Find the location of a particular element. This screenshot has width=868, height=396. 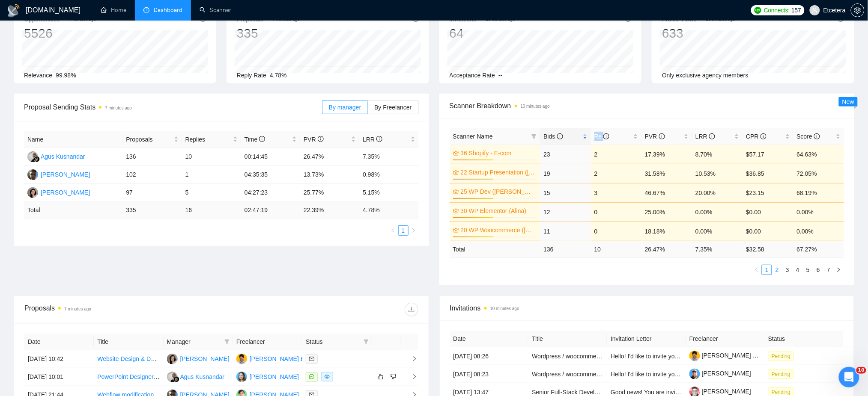

li: 3 is located at coordinates (787, 270).